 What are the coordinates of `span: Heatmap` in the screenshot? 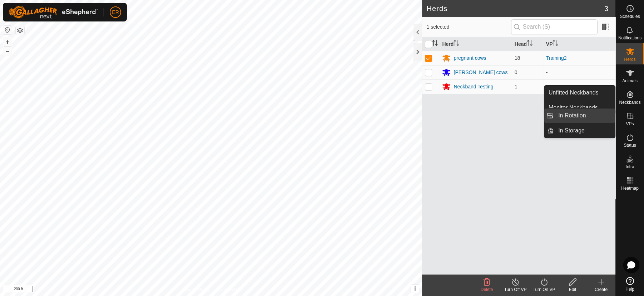 It's located at (630, 188).